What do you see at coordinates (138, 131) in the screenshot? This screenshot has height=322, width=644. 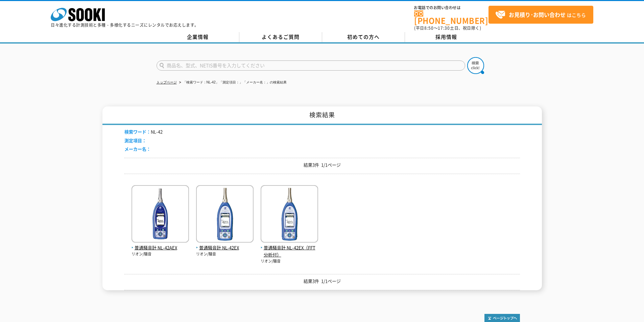 I see `span: 検索ワード：` at bounding box center [138, 131].